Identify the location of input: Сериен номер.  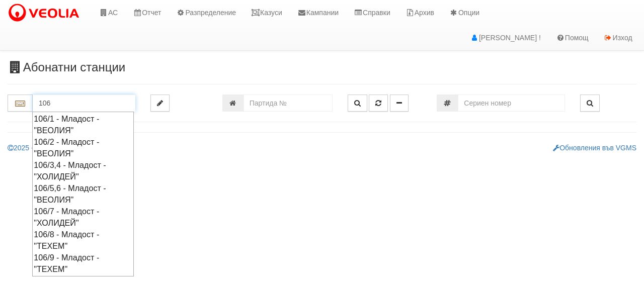
(511, 103).